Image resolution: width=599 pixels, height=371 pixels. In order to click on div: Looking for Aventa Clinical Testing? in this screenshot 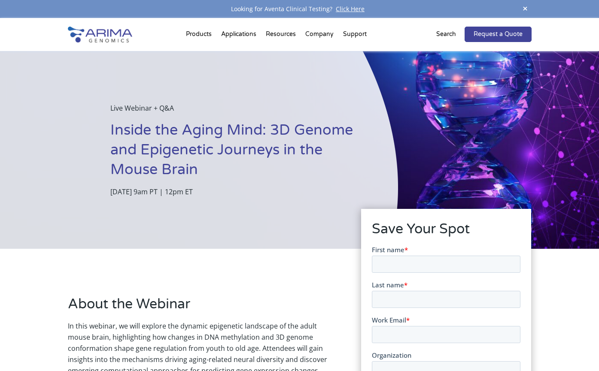, I will do `click(300, 9)`.